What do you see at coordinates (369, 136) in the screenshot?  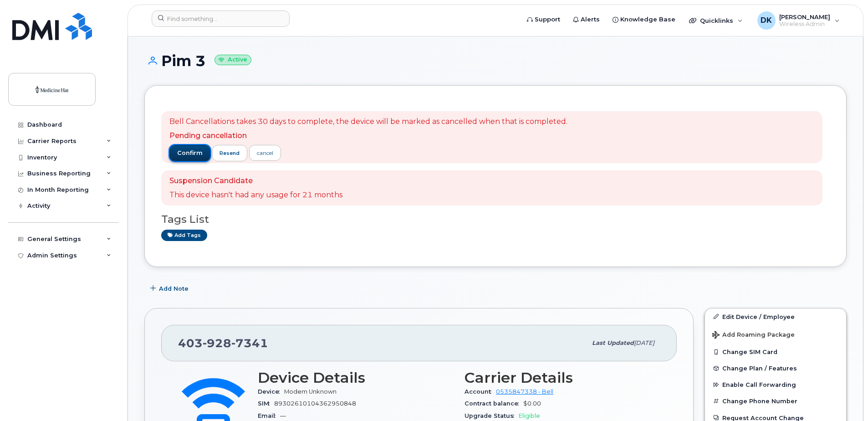 I see `p: Pending cancellation` at bounding box center [369, 136].